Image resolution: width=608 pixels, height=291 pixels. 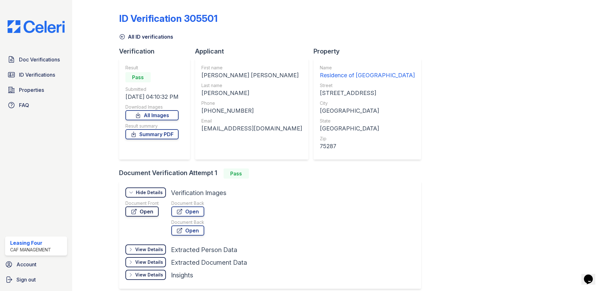 I want to click on a: Account, so click(x=36, y=264).